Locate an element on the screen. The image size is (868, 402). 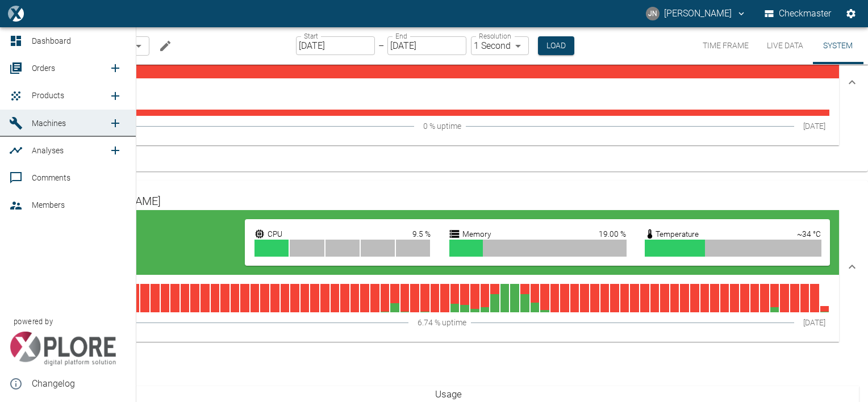
span: Comments is located at coordinates (51, 178).